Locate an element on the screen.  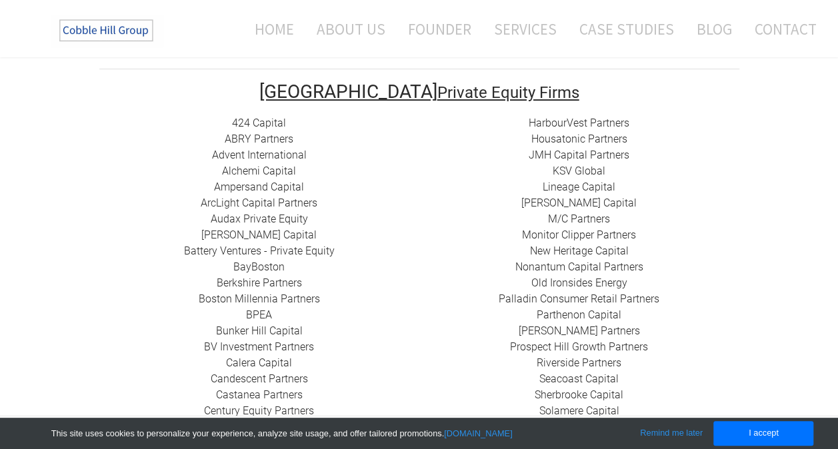
a: Nonantum Capital Partners is located at coordinates (579, 267).